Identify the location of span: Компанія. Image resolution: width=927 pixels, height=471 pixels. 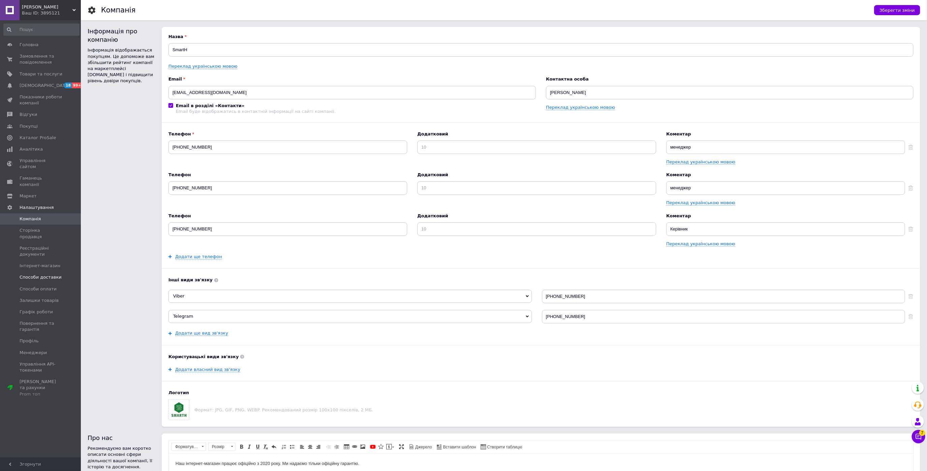
(30, 219).